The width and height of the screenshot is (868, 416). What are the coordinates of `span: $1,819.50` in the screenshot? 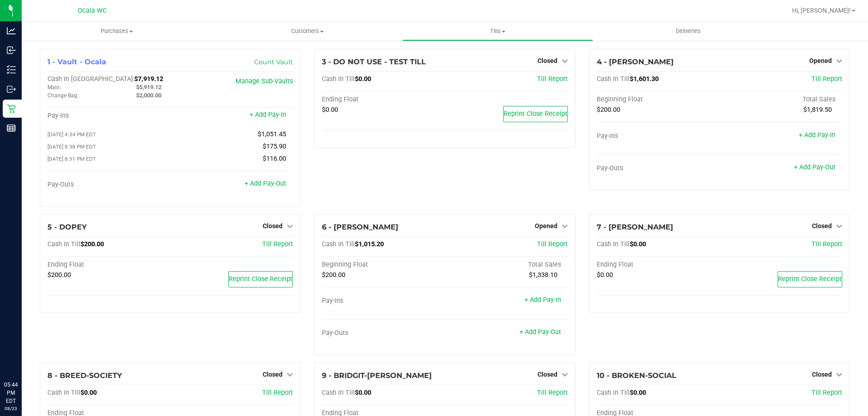 It's located at (817, 109).